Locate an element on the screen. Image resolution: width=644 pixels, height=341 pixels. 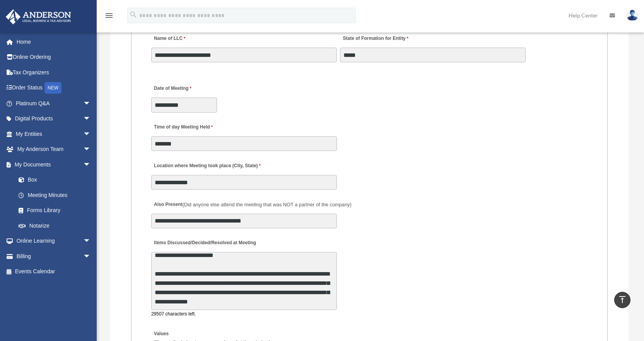
a: Home is located at coordinates (54, 42).